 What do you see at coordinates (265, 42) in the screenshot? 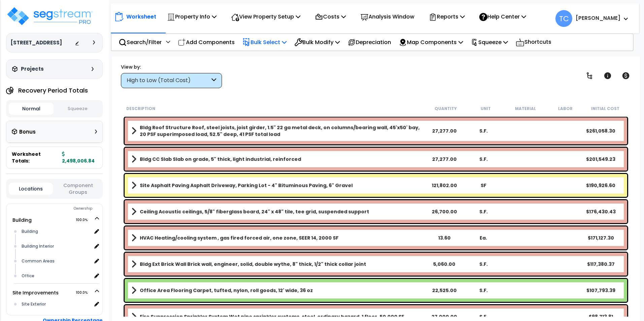
I see `p: Bulk Select` at bounding box center [265, 42].